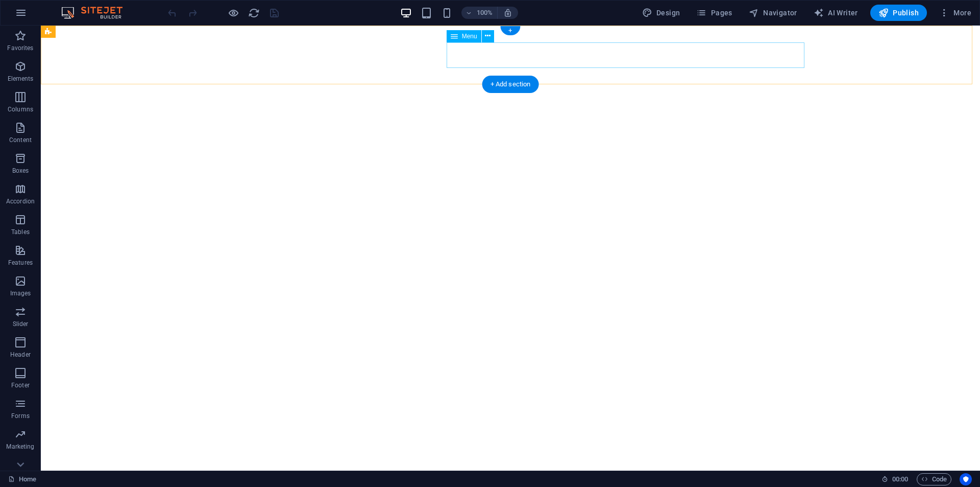 The height and width of the screenshot is (487, 980). Describe the element at coordinates (21, 262) in the screenshot. I see `p: Features` at that location.